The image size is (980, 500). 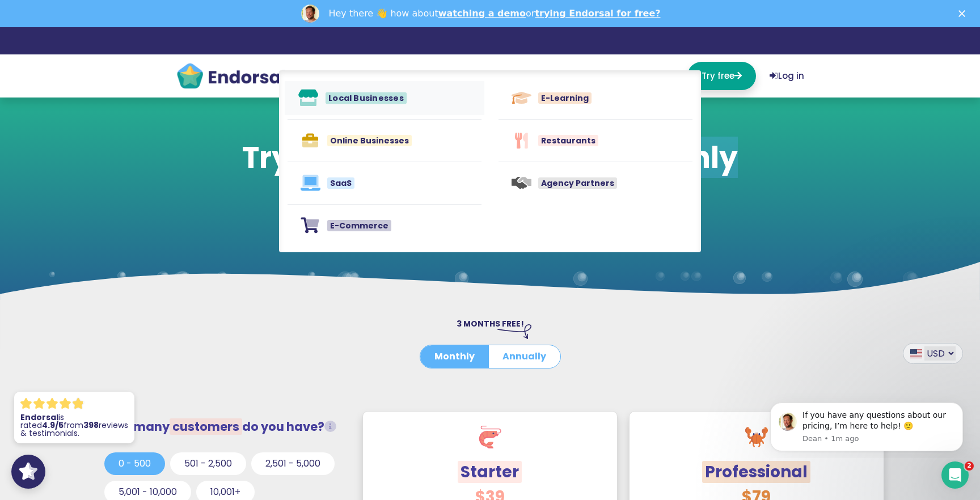 What do you see at coordinates (135, 463) in the screenshot?
I see `button: 0 - 500` at bounding box center [135, 463].